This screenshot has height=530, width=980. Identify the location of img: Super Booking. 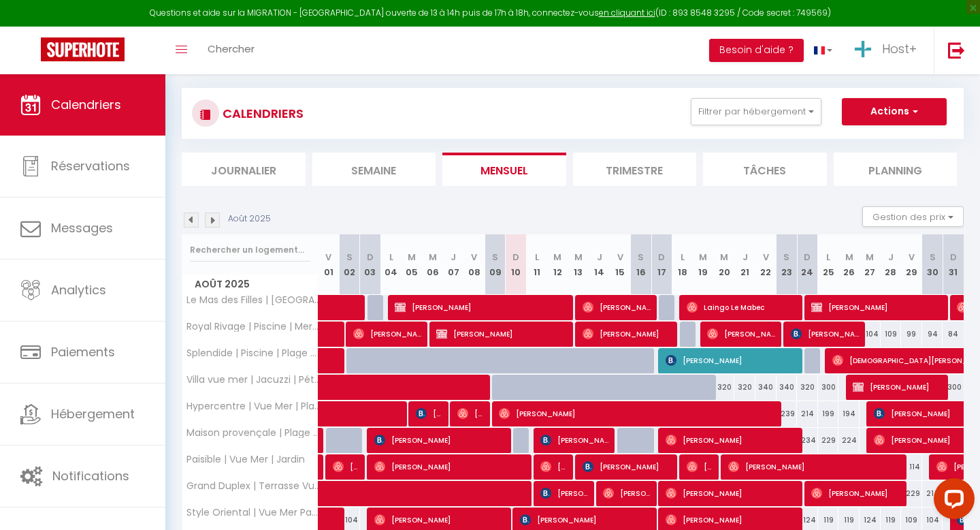
(82, 49).